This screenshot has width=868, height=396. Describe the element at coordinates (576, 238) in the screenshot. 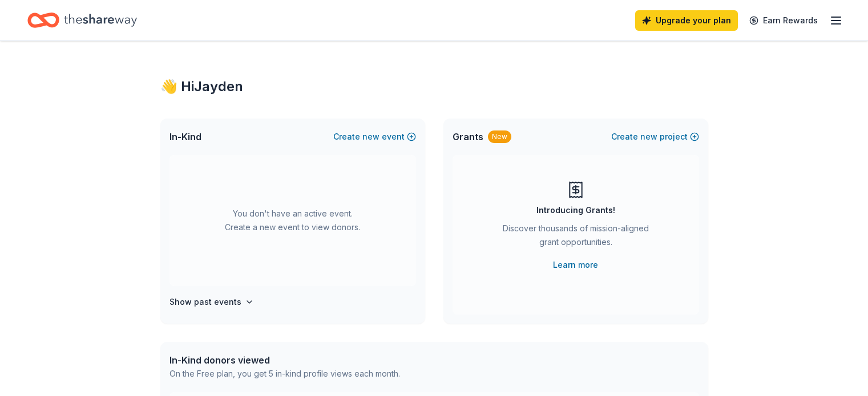

I see `div: Discover thousands of mission-aligned grant opportunities.` at that location.